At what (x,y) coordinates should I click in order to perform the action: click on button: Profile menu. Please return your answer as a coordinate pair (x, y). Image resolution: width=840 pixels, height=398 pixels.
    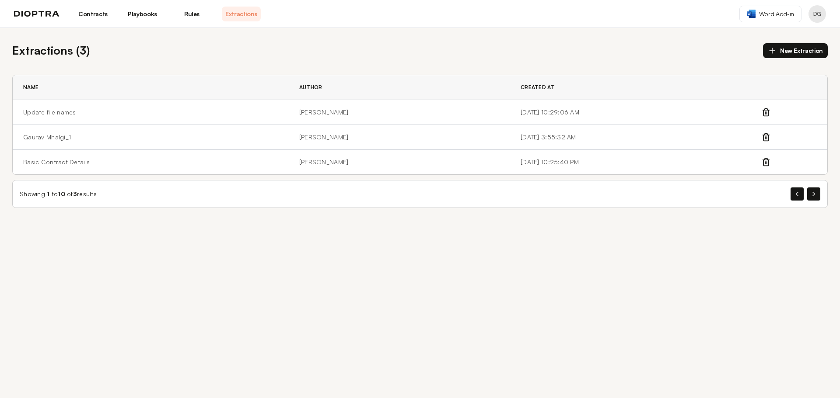
    Looking at the image, I should click on (817, 14).